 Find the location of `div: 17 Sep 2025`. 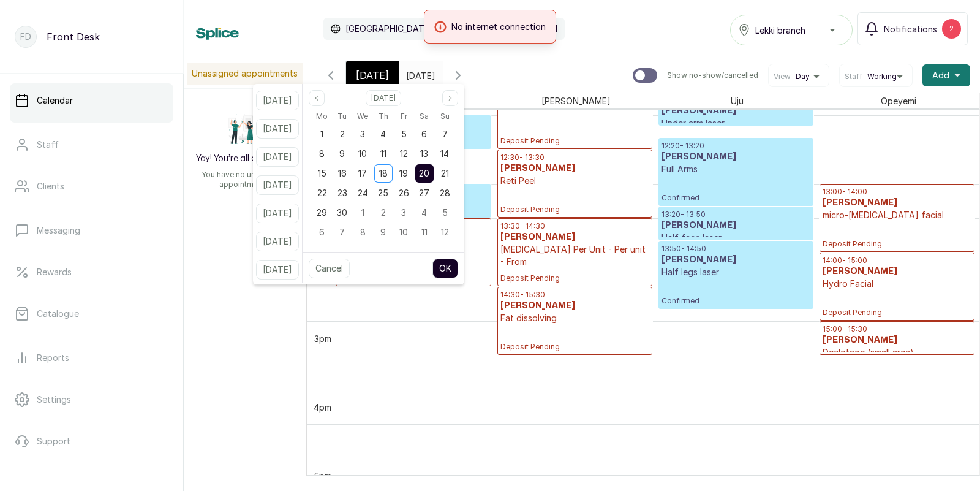

div: 17 Sep 2025 is located at coordinates (363, 174).